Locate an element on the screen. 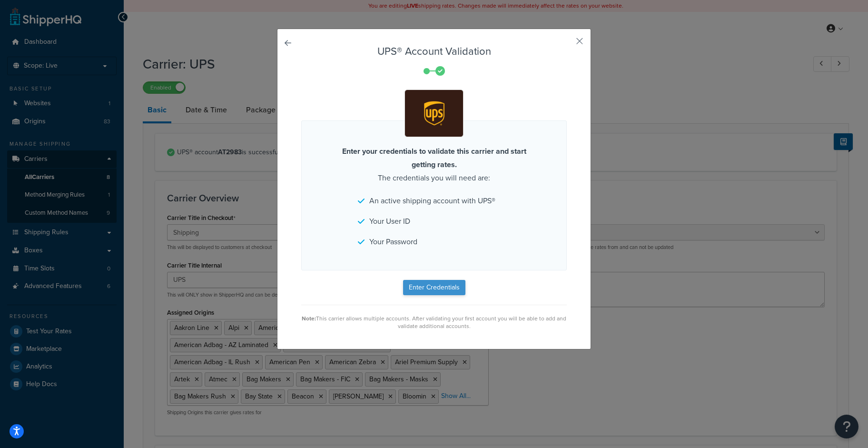  li: Your Password is located at coordinates (434, 242).